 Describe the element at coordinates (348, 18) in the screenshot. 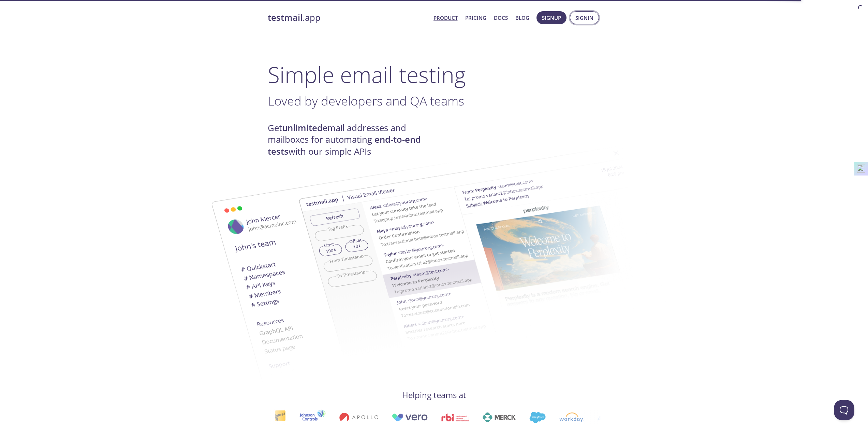

I see `a: testmail.app` at that location.